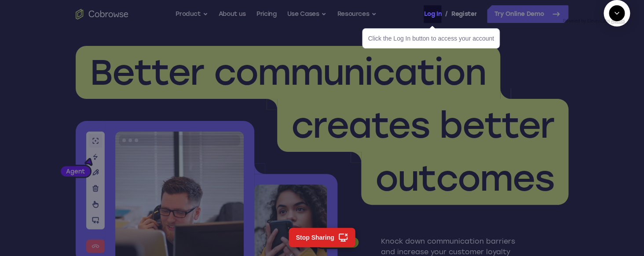  Describe the element at coordinates (306, 14) in the screenshot. I see `button: Use Cases` at that location.